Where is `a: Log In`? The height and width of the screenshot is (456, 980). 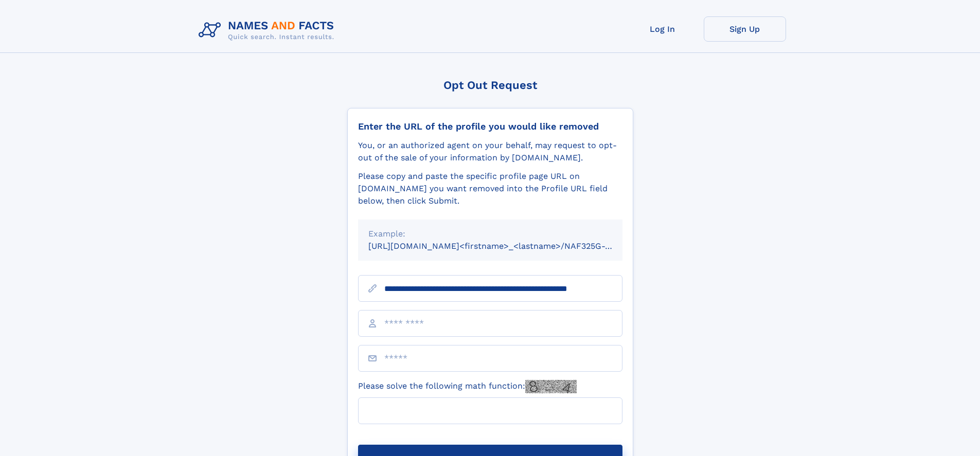
a: Log In is located at coordinates (662, 29).